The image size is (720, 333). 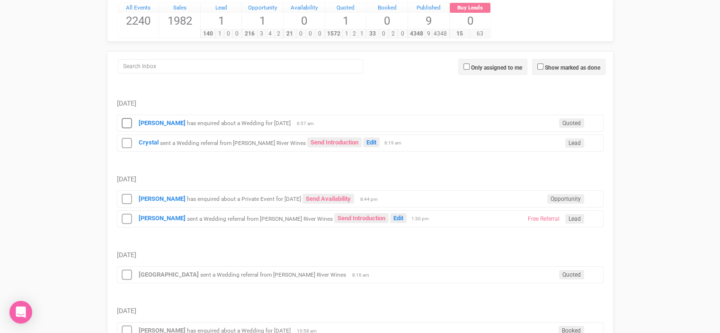 I want to click on div: All Events, so click(x=138, y=8).